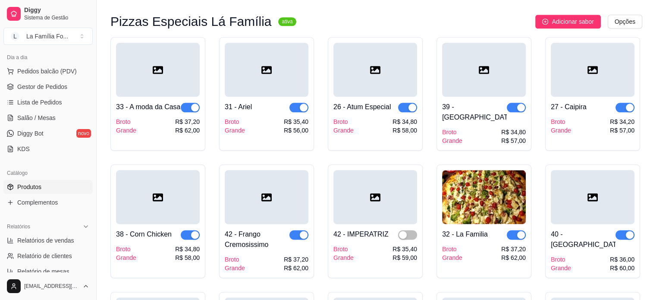 The width and height of the screenshot is (656, 300). Describe the element at coordinates (56, 10) in the screenshot. I see `span: Diggy` at that location.